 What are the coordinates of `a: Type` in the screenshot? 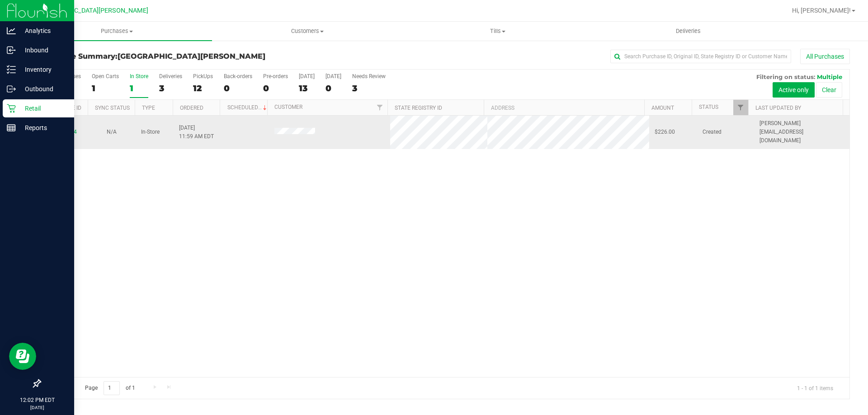 It's located at (148, 108).